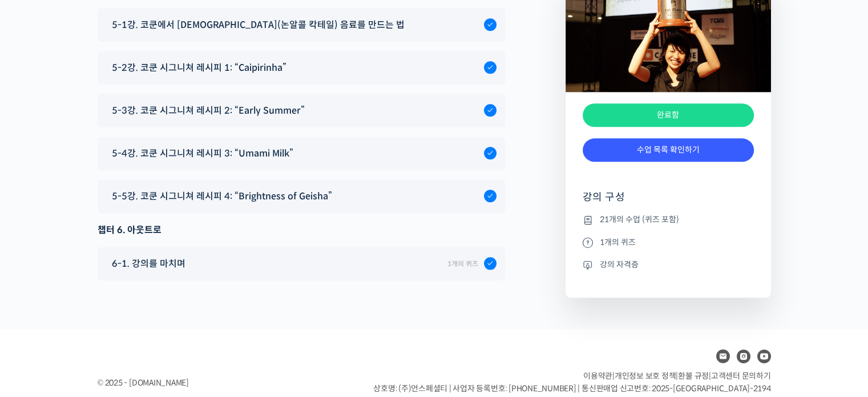 The width and height of the screenshot is (868, 397). I want to click on span: 1개의 퀴즈, so click(463, 263).